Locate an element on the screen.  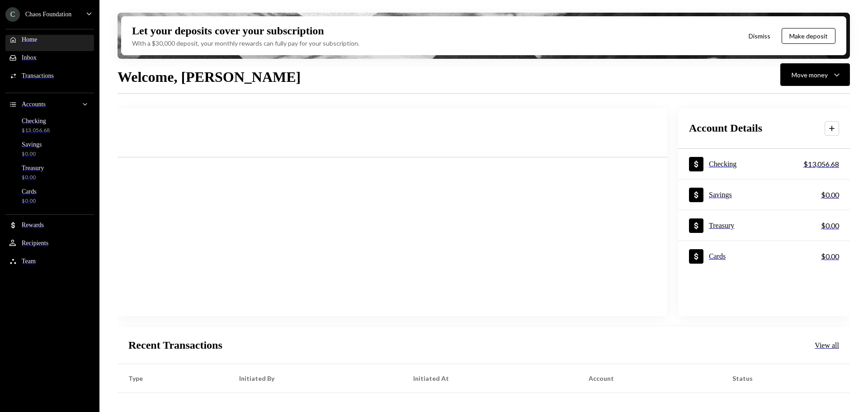
th: Initiated At is located at coordinates (490, 378).